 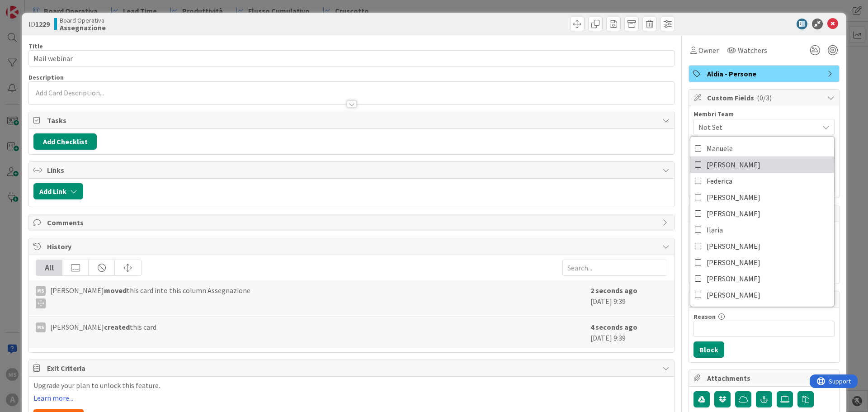 What do you see at coordinates (709, 350) in the screenshot?
I see `button: Block` at bounding box center [709, 350].